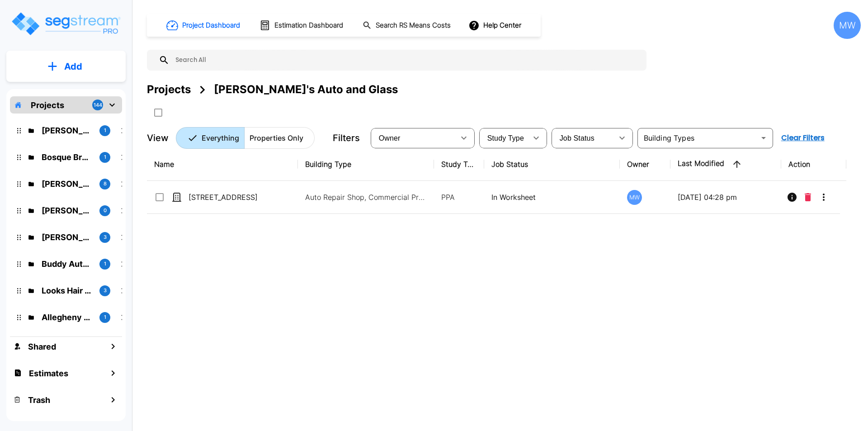  Describe the element at coordinates (158, 113) in the screenshot. I see `button: SelectAll` at that location.